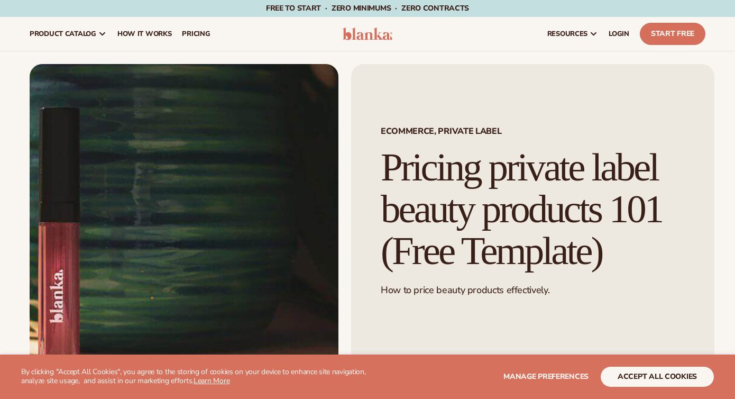 The height and width of the screenshot is (399, 735). I want to click on span: Free to start · ZERO minimums · ZERO contracts, so click(367, 8).